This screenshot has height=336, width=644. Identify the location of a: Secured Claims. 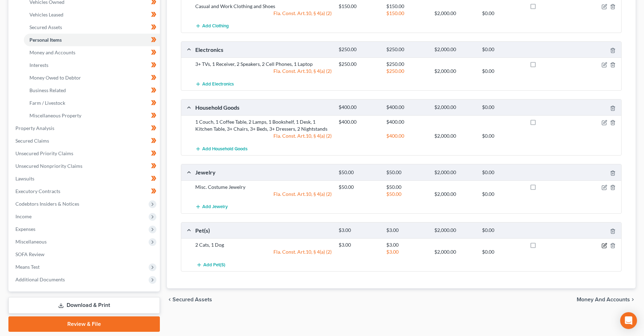
(85, 141).